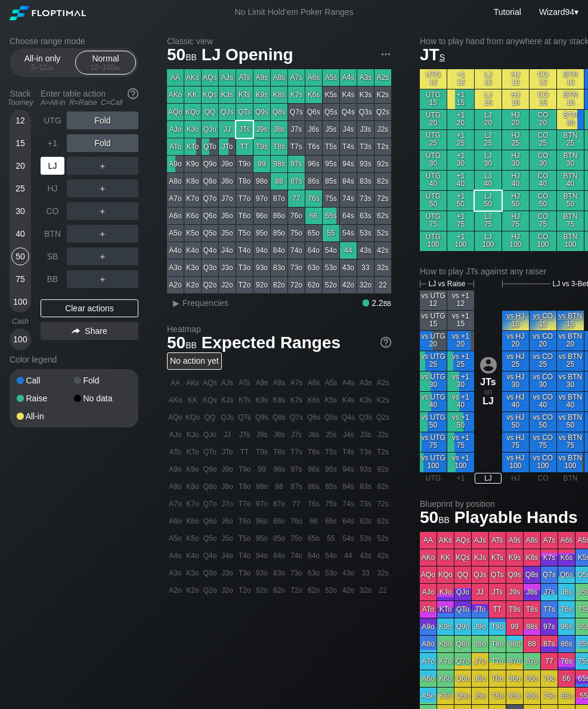 The width and height of the screenshot is (588, 709). I want to click on div: JTo, so click(227, 147).